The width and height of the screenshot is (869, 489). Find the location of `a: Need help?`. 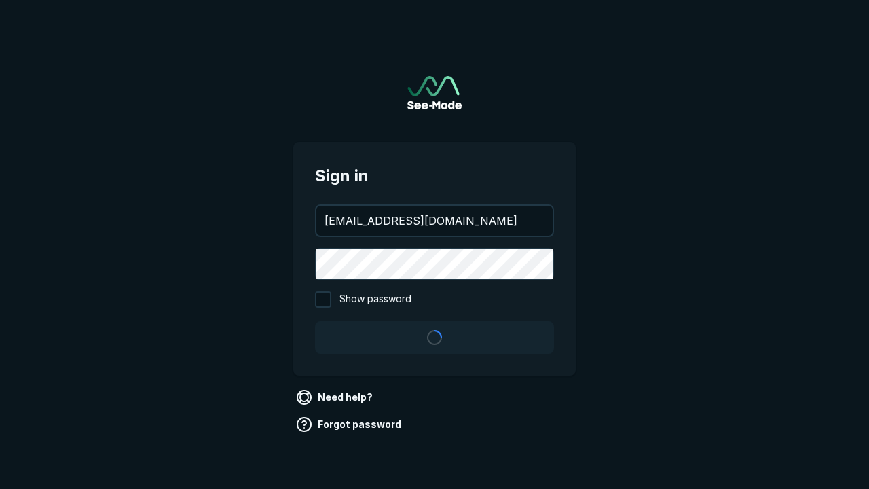

a: Need help? is located at coordinates (335, 397).